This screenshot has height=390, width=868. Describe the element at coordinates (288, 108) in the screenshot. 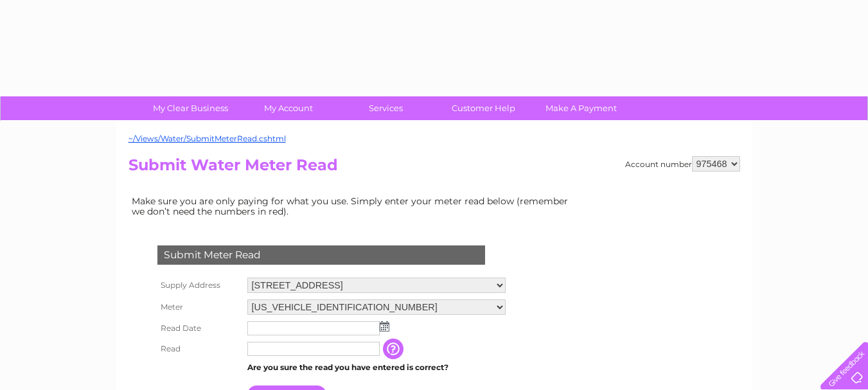

I see `a: My Account` at that location.